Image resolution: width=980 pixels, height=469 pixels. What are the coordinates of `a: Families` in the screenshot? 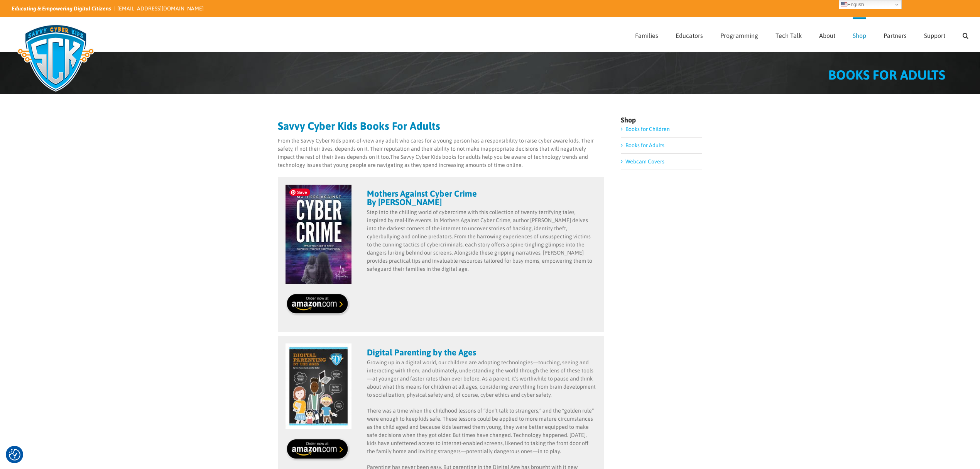 It's located at (647, 35).